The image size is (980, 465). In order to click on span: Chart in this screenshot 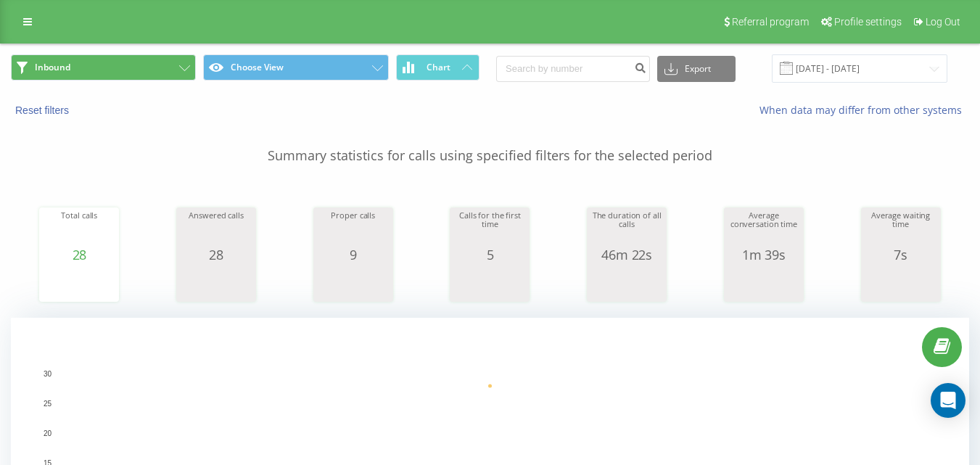, I will do `click(438, 67)`.